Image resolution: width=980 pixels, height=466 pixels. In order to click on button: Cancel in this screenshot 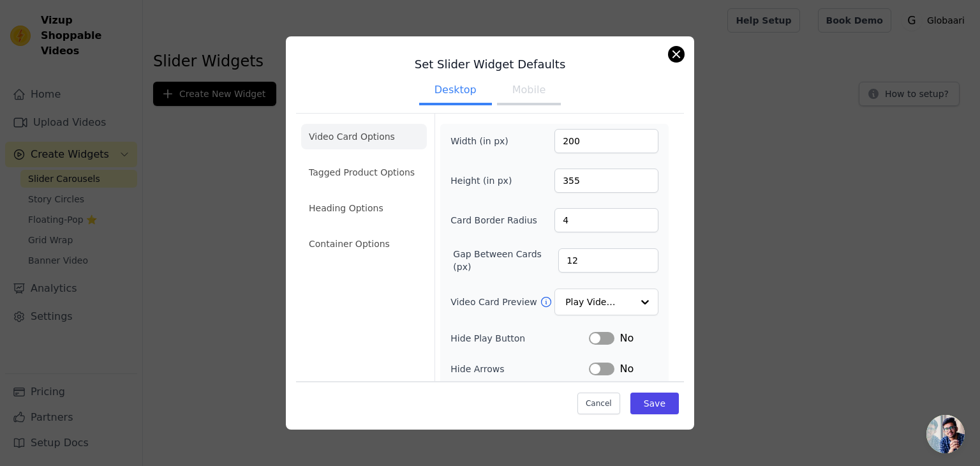, I will do `click(598, 403)`.